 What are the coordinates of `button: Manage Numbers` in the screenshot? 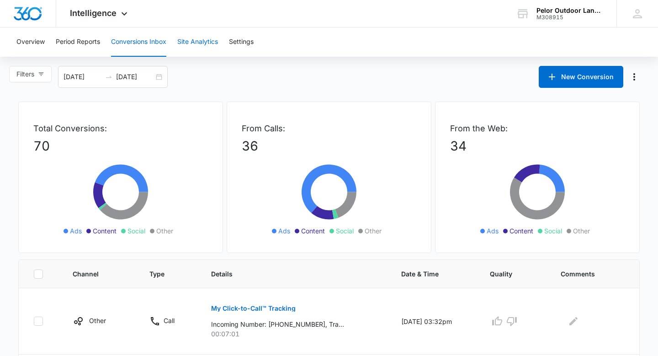 It's located at (635, 77).